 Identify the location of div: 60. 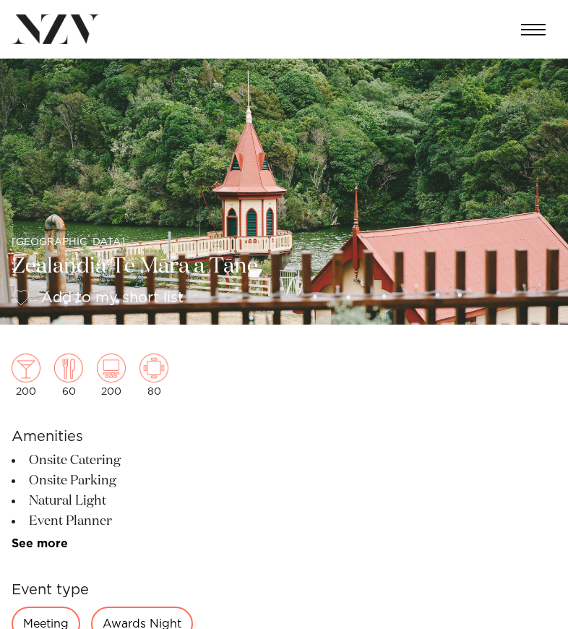
(69, 375).